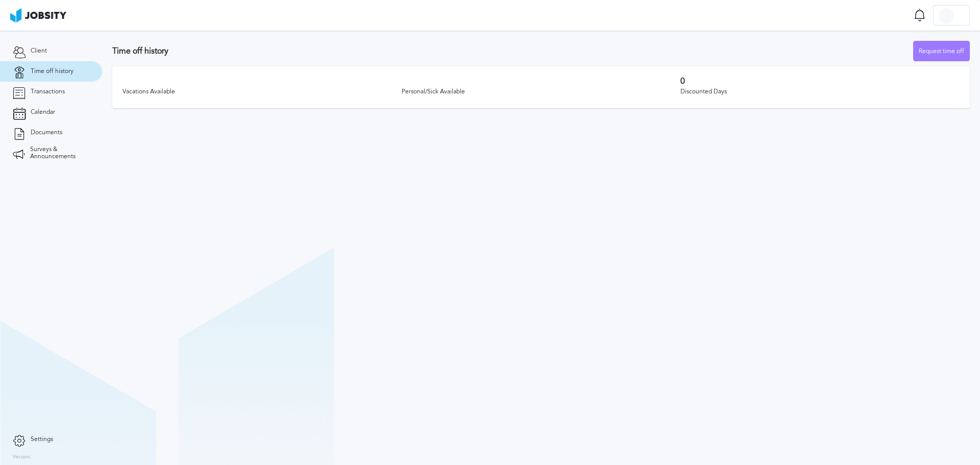 The image size is (980, 465). I want to click on div: Personal/Sick Available, so click(541, 92).